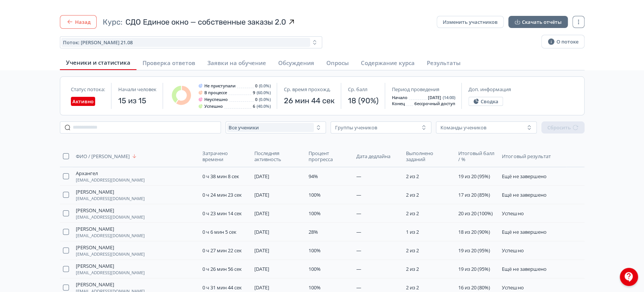  I want to click on button: Команды учеников, so click(486, 128).